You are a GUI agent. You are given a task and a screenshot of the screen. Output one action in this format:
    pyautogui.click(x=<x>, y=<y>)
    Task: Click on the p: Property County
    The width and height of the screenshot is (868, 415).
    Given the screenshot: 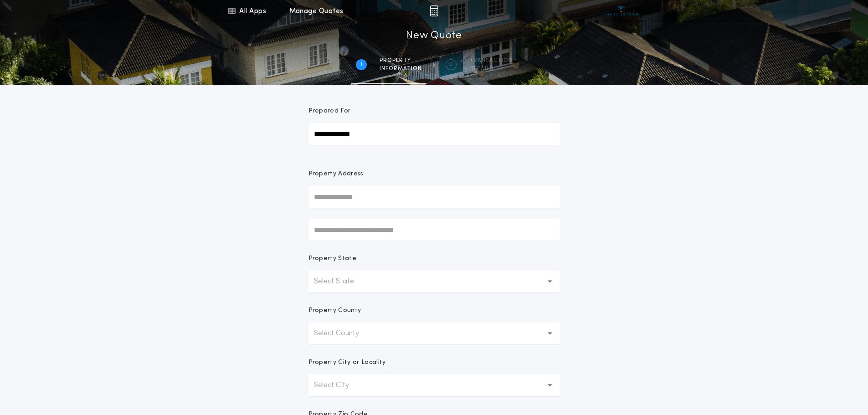 What is the action you would take?
    pyautogui.click(x=335, y=311)
    